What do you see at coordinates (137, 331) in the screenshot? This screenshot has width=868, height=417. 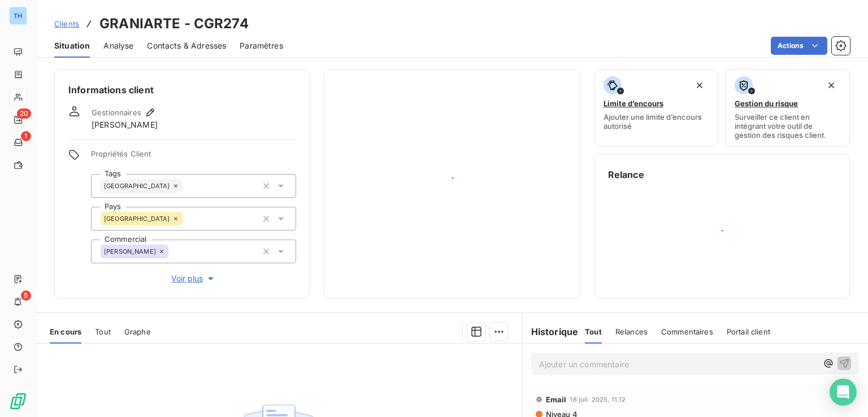 I see `span: Graphe` at bounding box center [137, 331].